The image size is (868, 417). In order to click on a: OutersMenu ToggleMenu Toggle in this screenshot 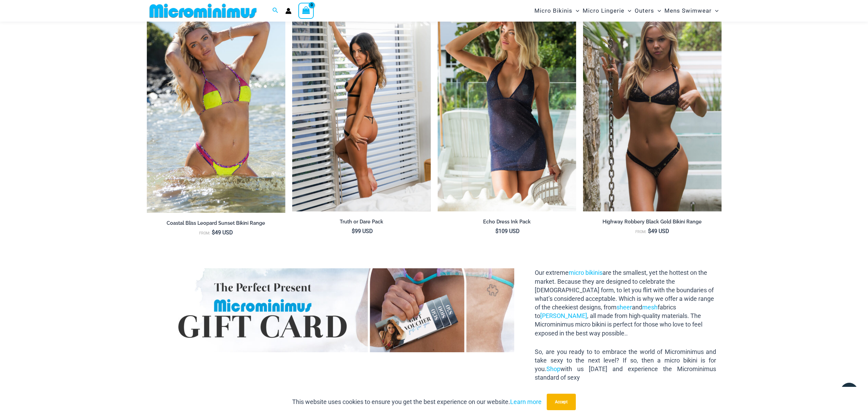, I will do `click(648, 11)`.